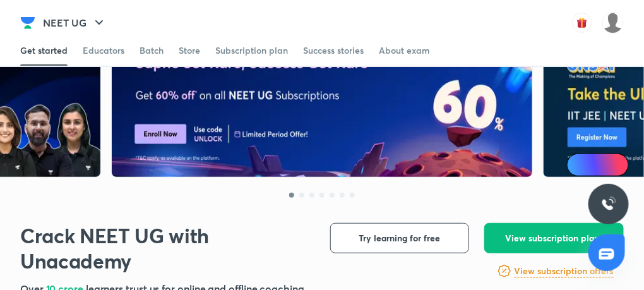 Image resolution: width=644 pixels, height=290 pixels. Describe the element at coordinates (609, 204) in the screenshot. I see `img: ttu` at that location.